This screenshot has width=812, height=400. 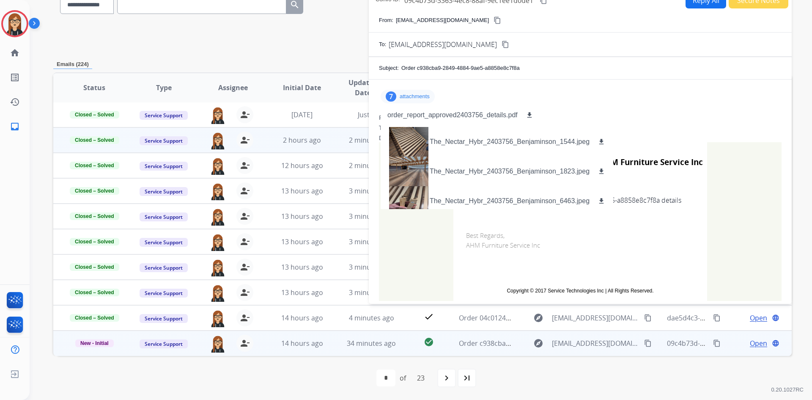 I want to click on p: Subject:, so click(x=389, y=68).